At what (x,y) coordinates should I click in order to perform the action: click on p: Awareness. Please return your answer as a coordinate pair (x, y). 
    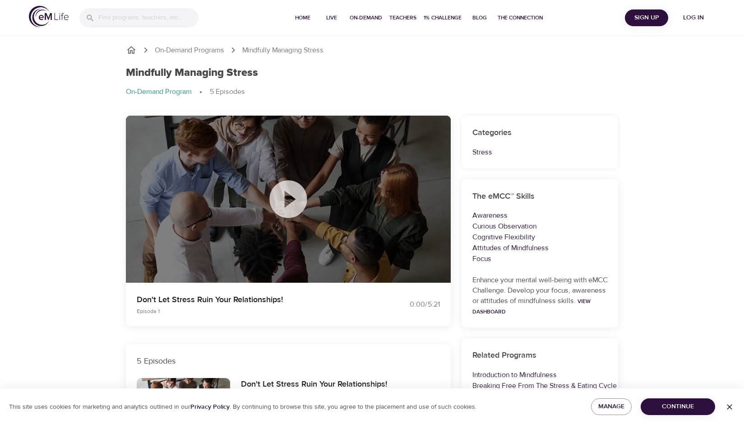
    Looking at the image, I should click on (540, 215).